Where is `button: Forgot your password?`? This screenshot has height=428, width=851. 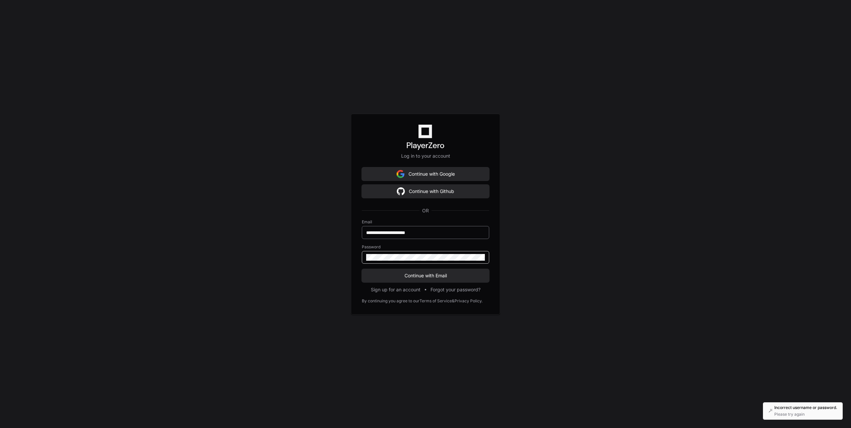
button: Forgot your password? is located at coordinates (455, 290).